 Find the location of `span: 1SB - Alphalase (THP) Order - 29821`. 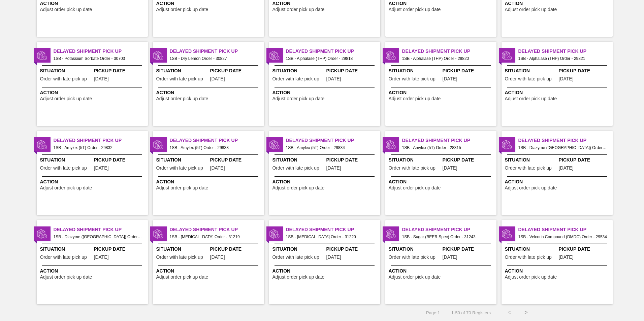

span: 1SB - Alphalase (THP) Order - 29821 is located at coordinates (563, 59).